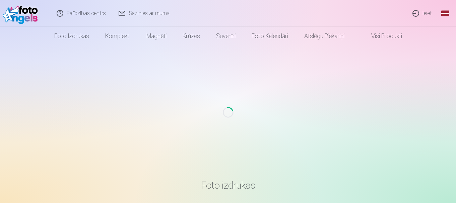 This screenshot has height=203, width=456. Describe the element at coordinates (324, 36) in the screenshot. I see `a: Atslēgu piekariņi` at that location.